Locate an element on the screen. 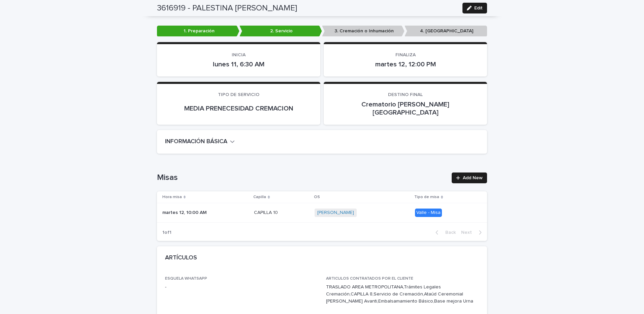  span: INICIA is located at coordinates (238, 55).